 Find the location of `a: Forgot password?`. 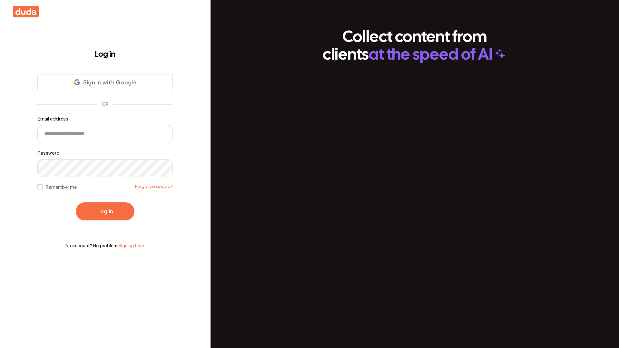

a: Forgot password? is located at coordinates (154, 186).